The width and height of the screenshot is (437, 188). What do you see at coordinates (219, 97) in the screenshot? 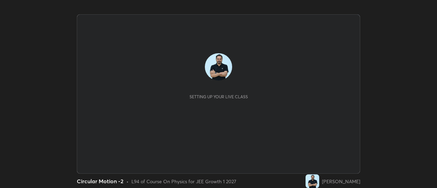
I see `div: Setting up your live class` at bounding box center [219, 97].